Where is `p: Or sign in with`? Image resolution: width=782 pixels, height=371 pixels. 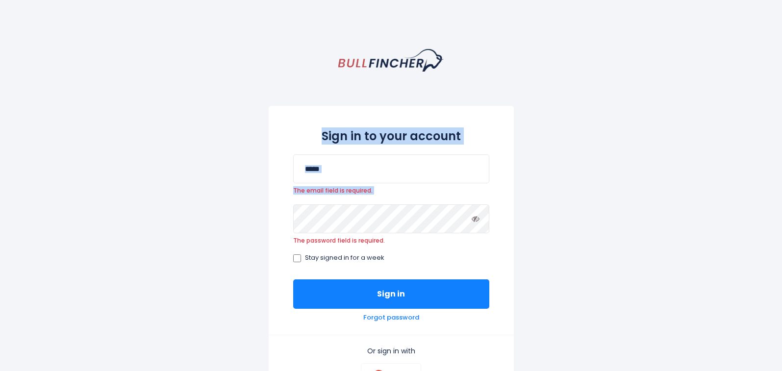
p: Or sign in with is located at coordinates (391, 351).